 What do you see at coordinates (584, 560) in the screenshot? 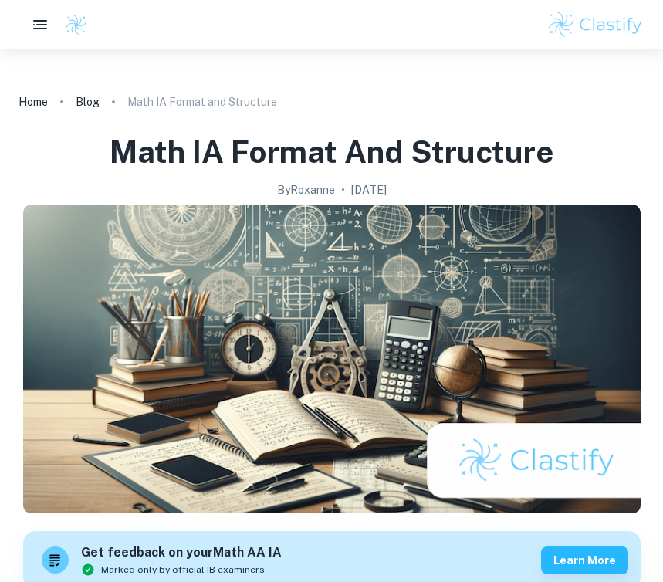
I see `button: Learn more` at bounding box center [584, 560].